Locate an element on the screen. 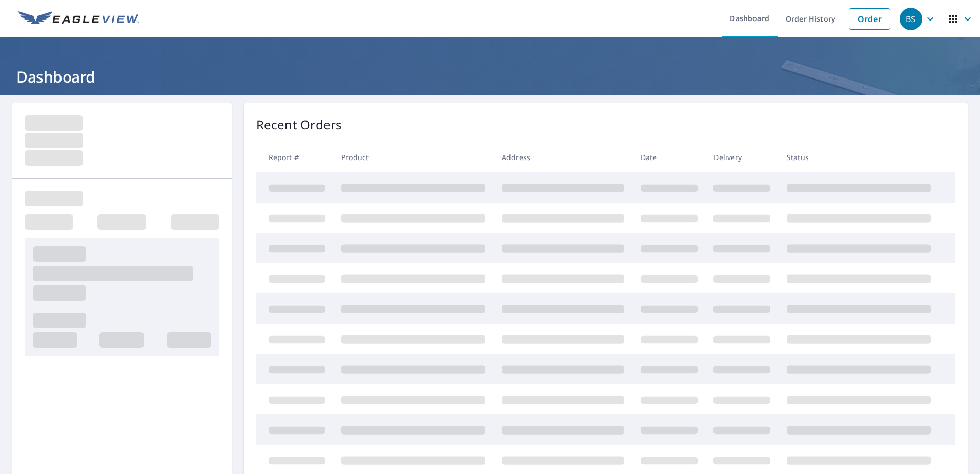  div: BS is located at coordinates (911, 19).